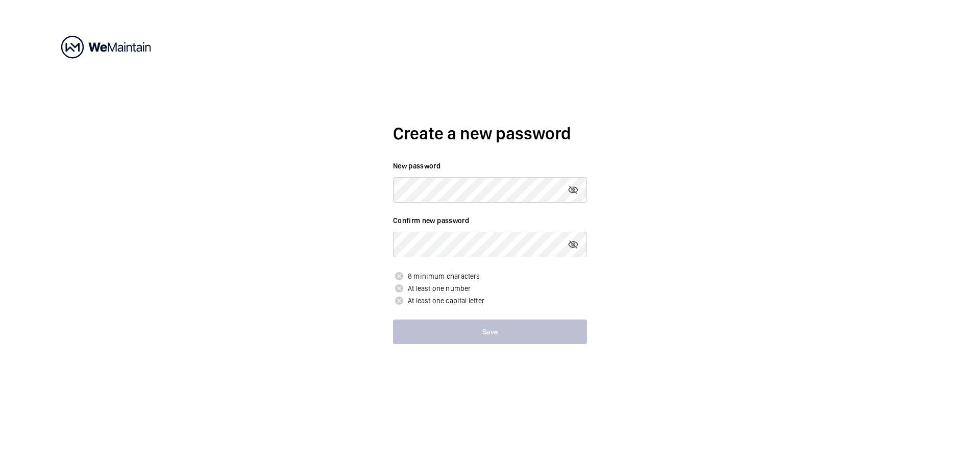  What do you see at coordinates (490, 220) in the screenshot?
I see `label: Confirm new password` at bounding box center [490, 220].